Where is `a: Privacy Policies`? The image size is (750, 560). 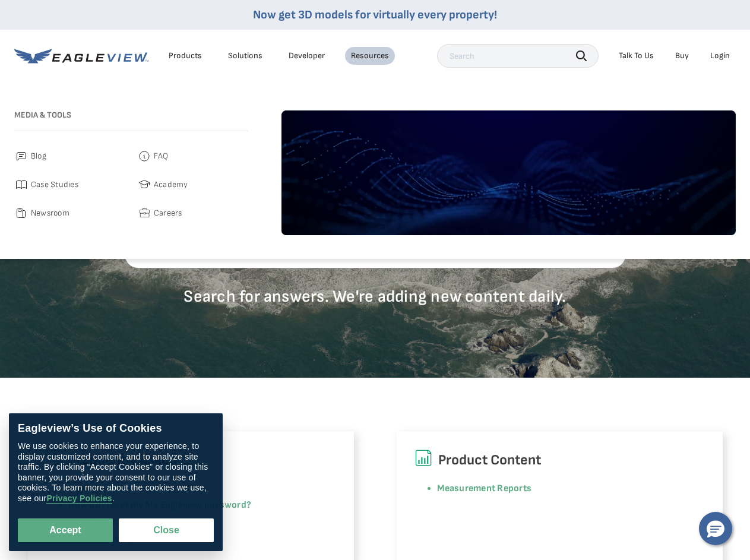 a: Privacy Policies is located at coordinates (79, 498).